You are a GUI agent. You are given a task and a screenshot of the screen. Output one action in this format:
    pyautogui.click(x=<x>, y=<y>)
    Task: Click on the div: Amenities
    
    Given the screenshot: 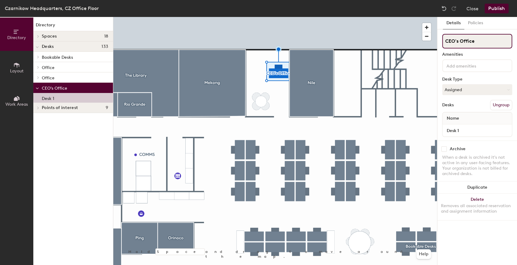 What is the action you would take?
    pyautogui.click(x=477, y=55)
    